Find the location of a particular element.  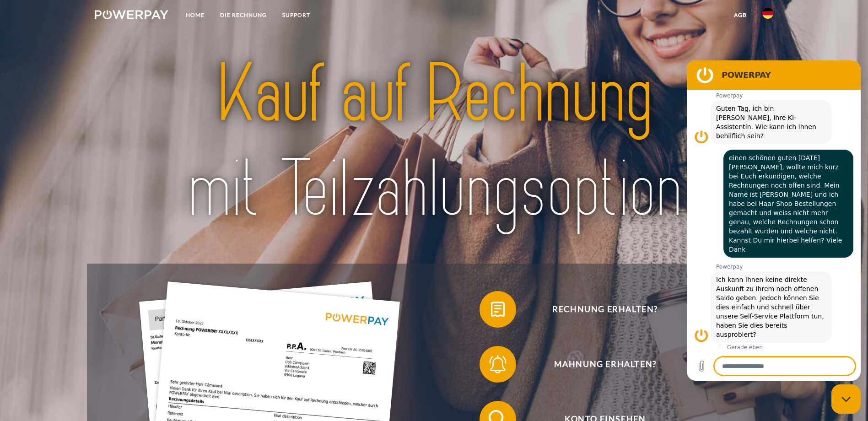

span: Mahnung erhalten? is located at coordinates (605, 364).